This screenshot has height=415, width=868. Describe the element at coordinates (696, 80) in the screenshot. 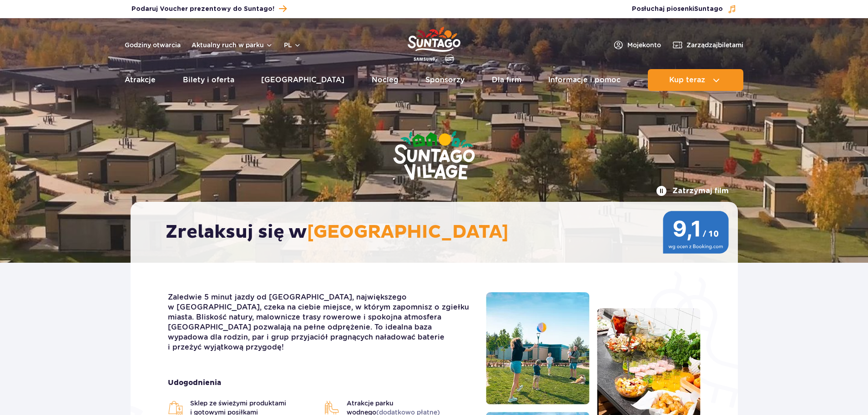

I see `button: Kup teraz` at that location.